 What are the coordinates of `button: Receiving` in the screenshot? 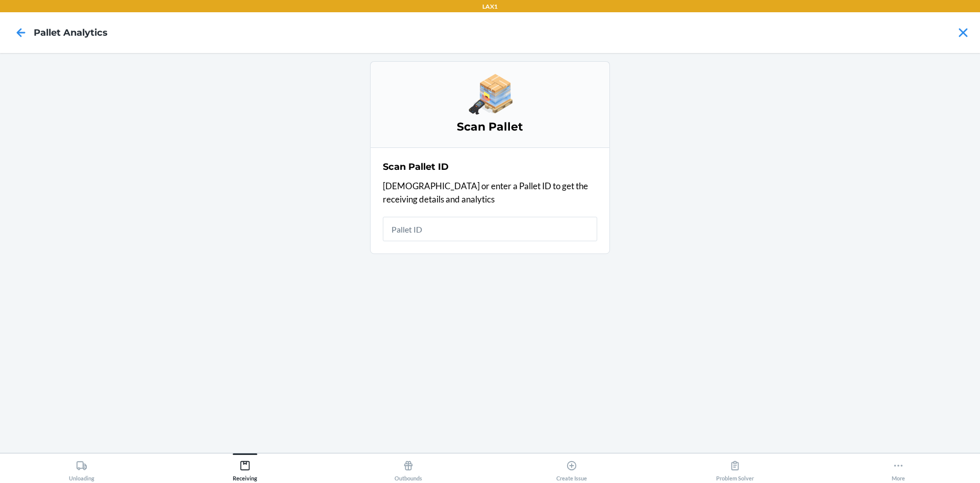 It's located at (245, 467).